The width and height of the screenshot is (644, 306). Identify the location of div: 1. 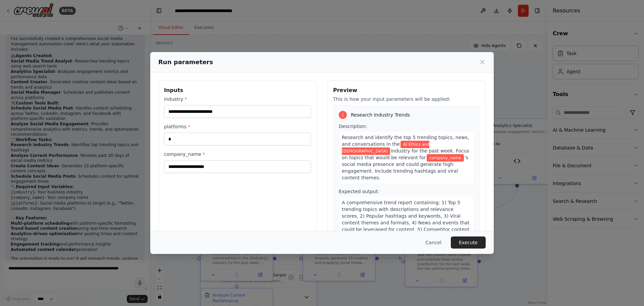
(343, 115).